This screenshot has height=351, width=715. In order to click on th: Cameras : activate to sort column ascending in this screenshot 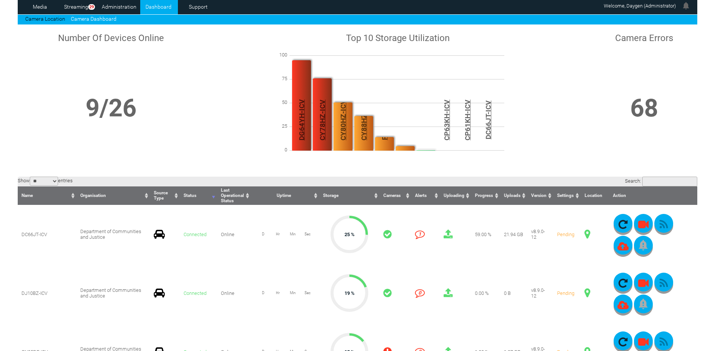, I will do `click(395, 196)`.